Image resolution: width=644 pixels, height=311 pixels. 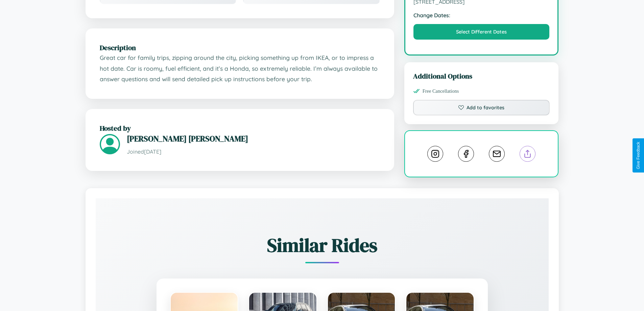 I want to click on p: Great car for family trips, zipping around the city, picking something up from IKEA, or to impres..., so click(x=240, y=69).